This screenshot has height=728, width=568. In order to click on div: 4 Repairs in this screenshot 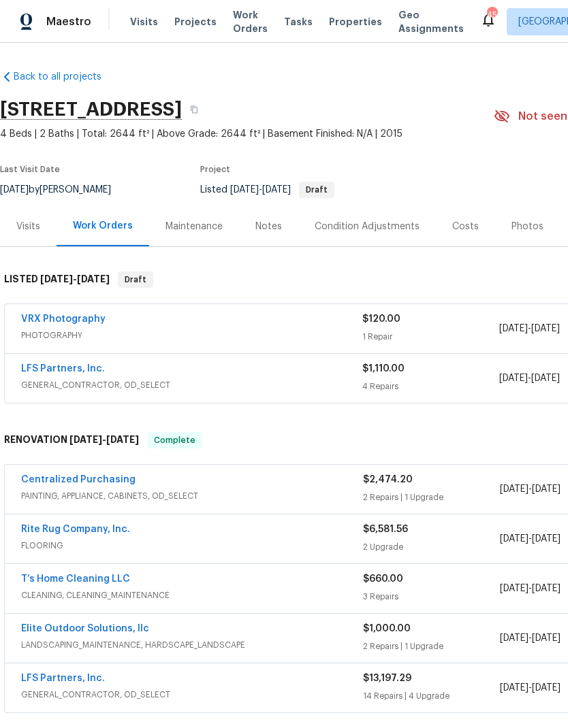, I will do `click(430, 387)`.